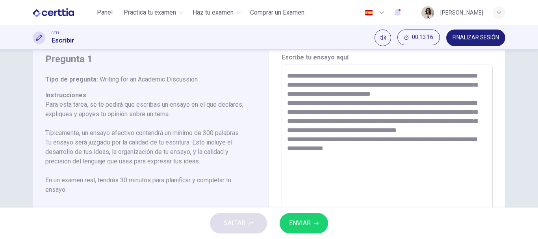 This screenshot has width=538, height=239. What do you see at coordinates (300, 223) in the screenshot?
I see `span: ENVIAR` at bounding box center [300, 223].